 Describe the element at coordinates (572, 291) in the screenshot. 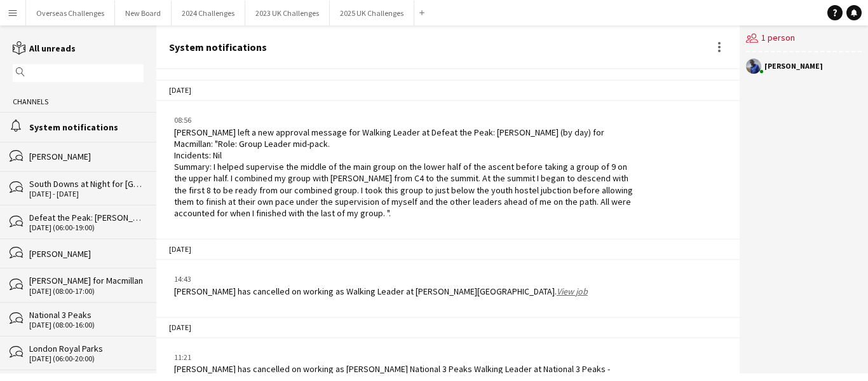

I see `a: View job` at that location.